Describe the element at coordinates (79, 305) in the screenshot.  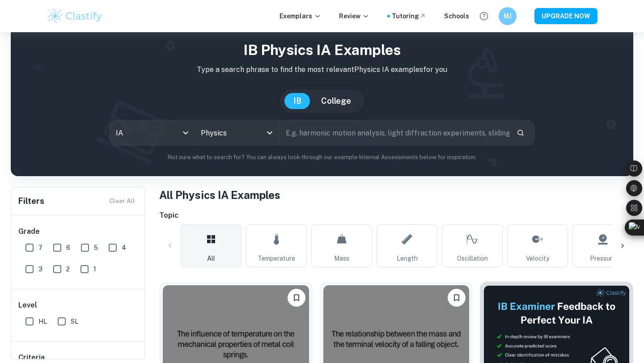
I see `h6: Level` at that location.